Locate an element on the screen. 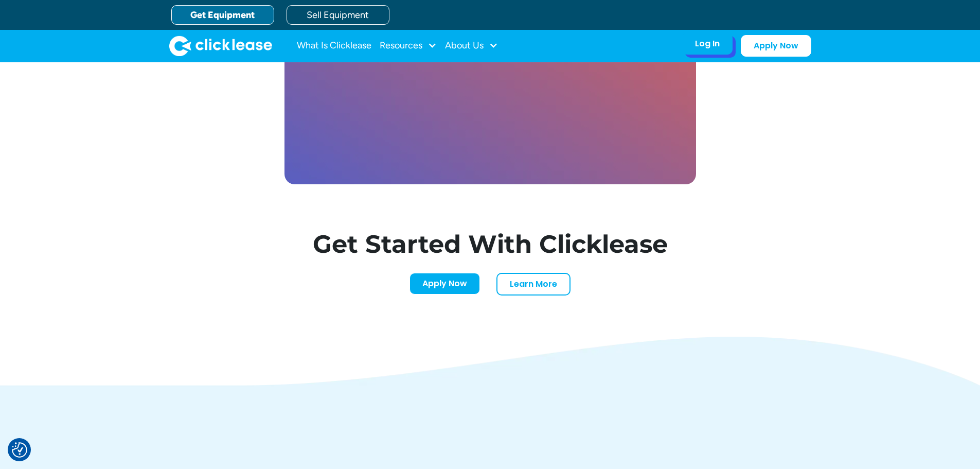 The image size is (980, 469). a: What Is Clicklease is located at coordinates (334, 45).